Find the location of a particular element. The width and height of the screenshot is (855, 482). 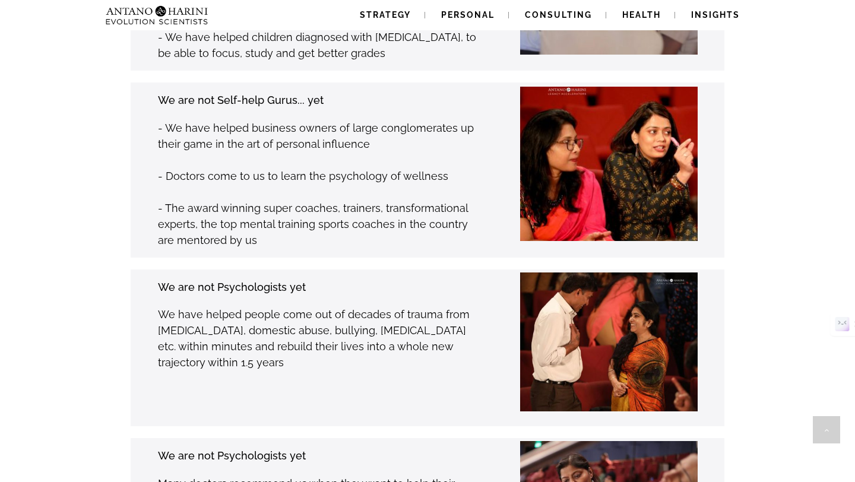

strong: We are not Self-help Gurus... yet is located at coordinates (241, 100).